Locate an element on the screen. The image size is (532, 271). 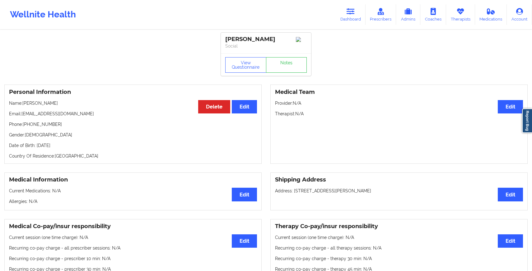
a: Account is located at coordinates (519, 15).